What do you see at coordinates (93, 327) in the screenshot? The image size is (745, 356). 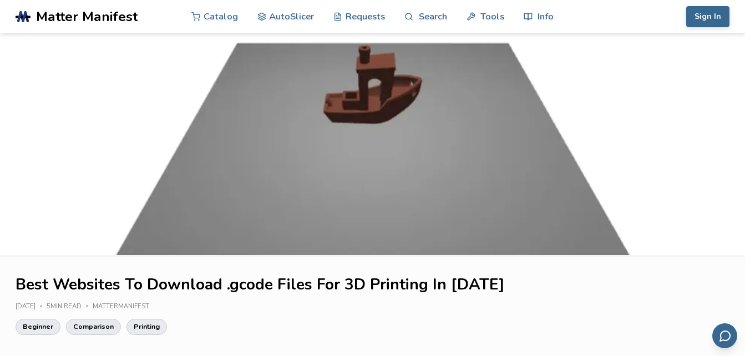 I see `a: Comparison` at bounding box center [93, 327].